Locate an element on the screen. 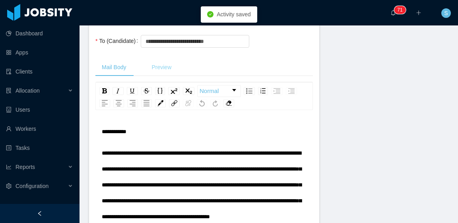 The width and height of the screenshot is (458, 223). div: Center is located at coordinates (118, 103).